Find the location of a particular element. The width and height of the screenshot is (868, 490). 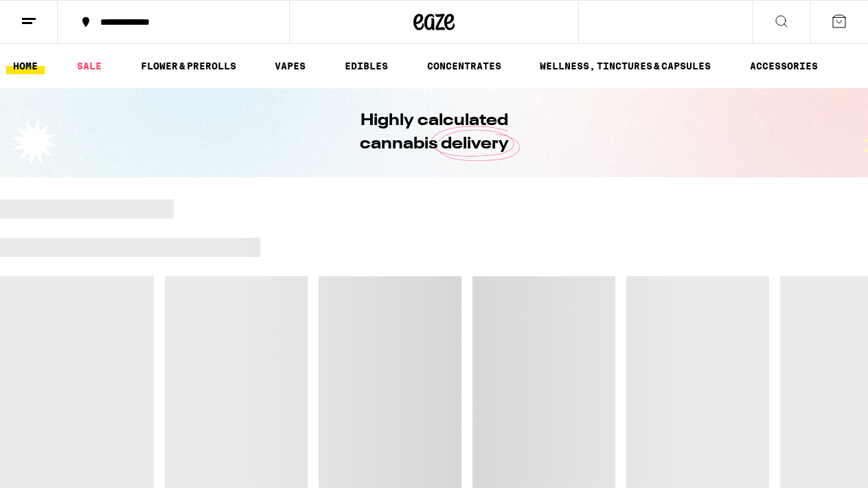

a: VAPES is located at coordinates (290, 66).